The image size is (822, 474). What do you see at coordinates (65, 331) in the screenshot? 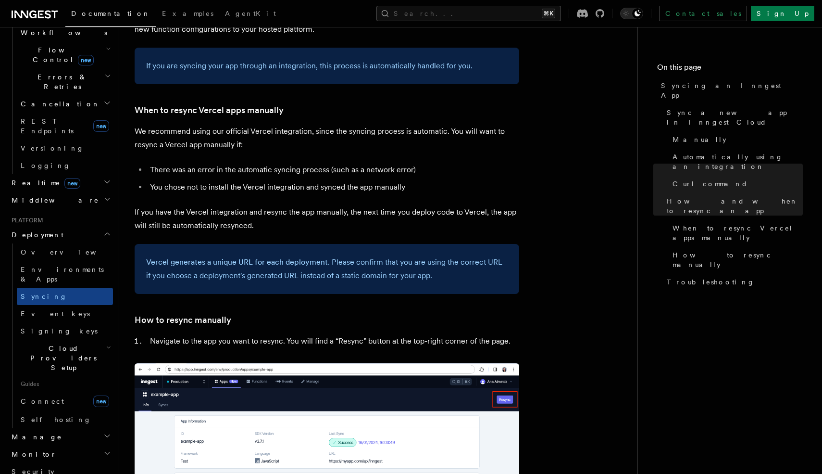
I see `a: Signing keys` at bounding box center [65, 331].